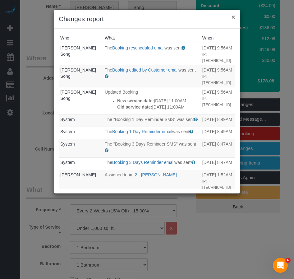 Image resolution: width=294 pixels, height=279 pixels. Describe the element at coordinates (151, 144) in the screenshot. I see `span: The "Booking 3 Days Reminder SMS" was sent` at that location.